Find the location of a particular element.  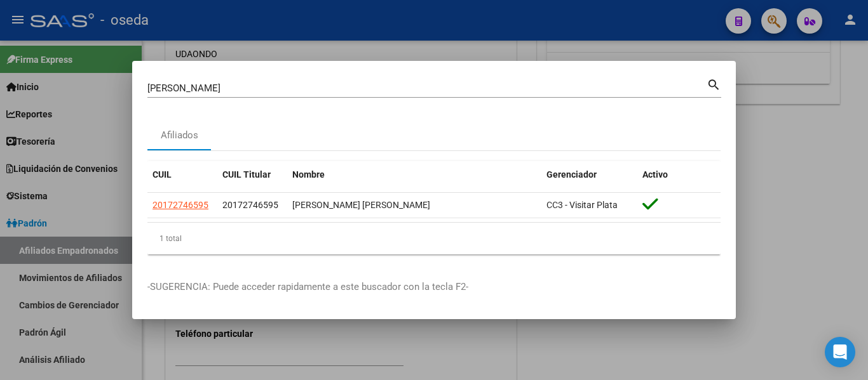

datatable-header-cell: CUIL Titular is located at coordinates (252, 175).